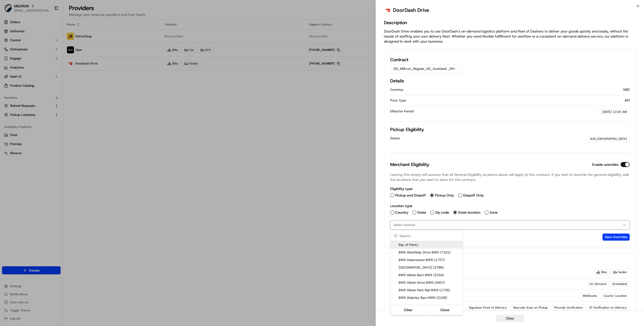 The width and height of the screenshot is (644, 326). I want to click on span: Bay of Plenty, so click(430, 245).